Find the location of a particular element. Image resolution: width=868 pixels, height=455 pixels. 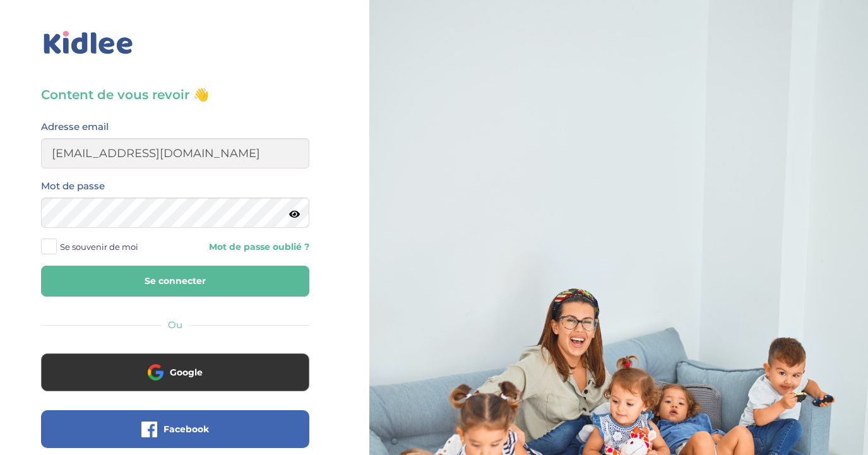

input: Email is located at coordinates (175, 153).